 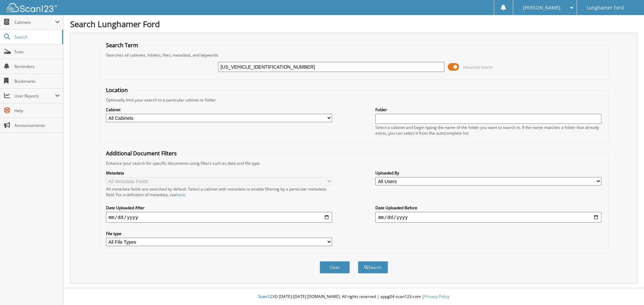 I want to click on span: Advanced Search, so click(x=478, y=67).